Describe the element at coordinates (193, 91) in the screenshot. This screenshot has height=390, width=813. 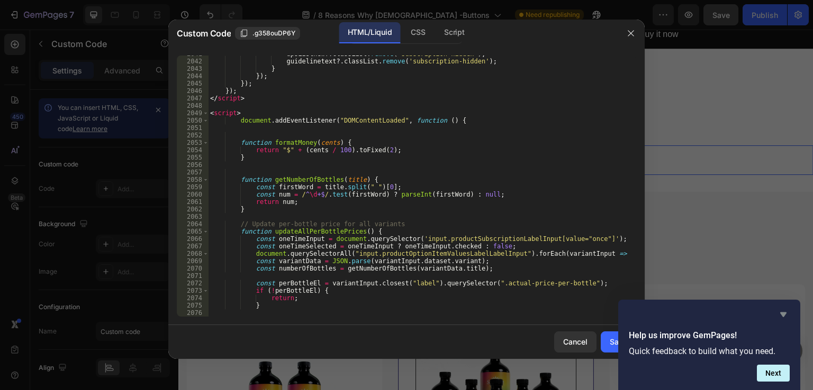
I see `div: 2046` at that location.